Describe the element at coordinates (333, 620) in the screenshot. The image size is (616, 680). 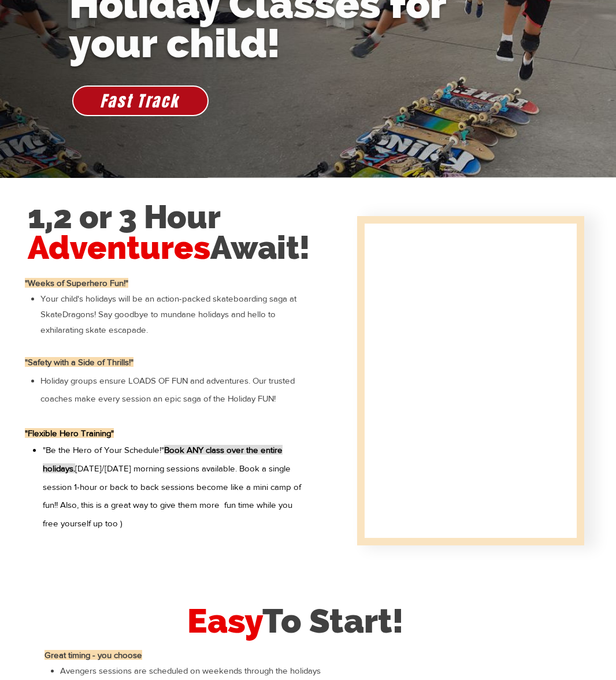
I see `span: To Start!` at that location.